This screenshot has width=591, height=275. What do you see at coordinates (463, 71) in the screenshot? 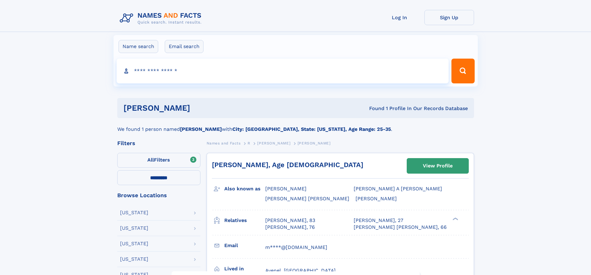
I see `button: Search Button` at bounding box center [463, 71].